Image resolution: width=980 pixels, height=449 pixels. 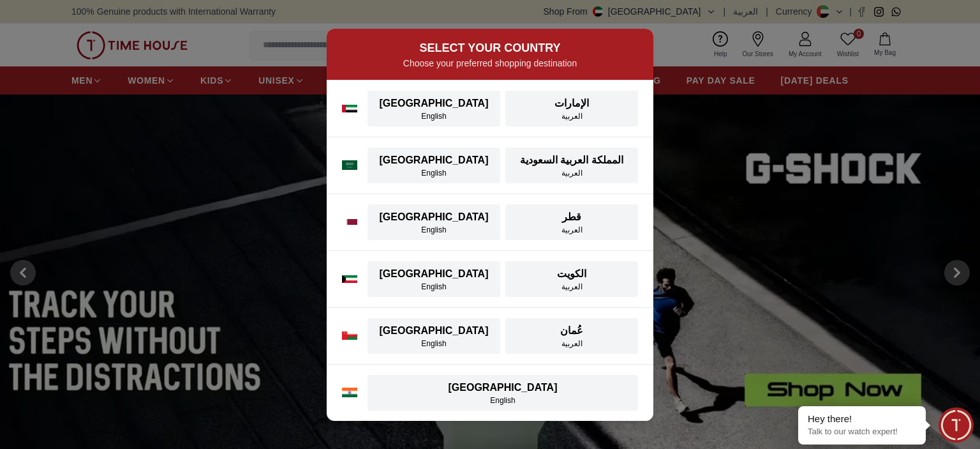 I want to click on img: UAE flag, so click(x=349, y=108).